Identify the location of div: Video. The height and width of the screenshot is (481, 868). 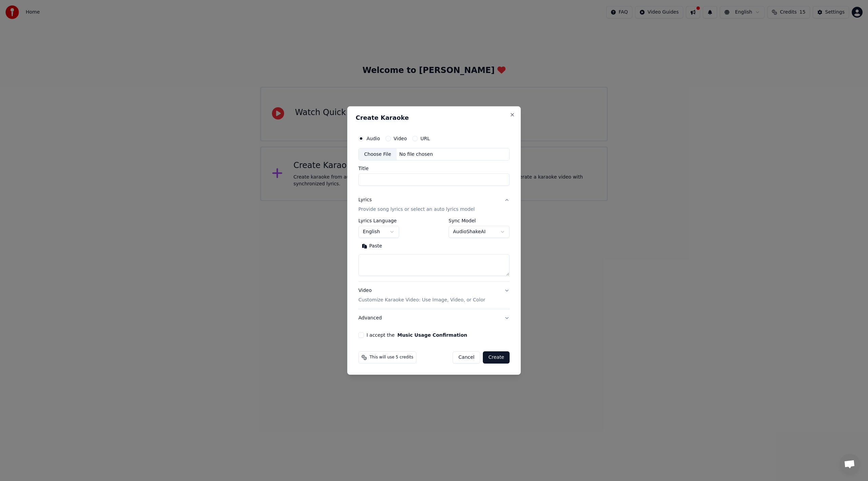
(422, 296).